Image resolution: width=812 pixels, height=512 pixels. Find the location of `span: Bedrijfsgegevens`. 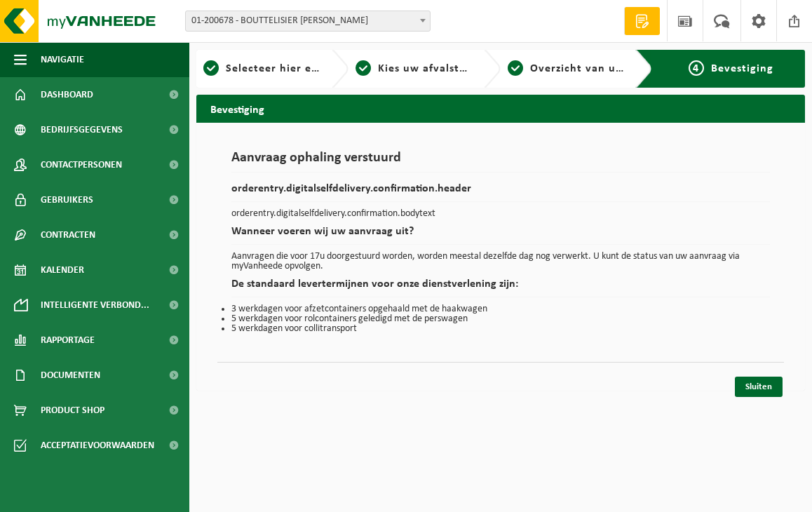

span: Bedrijfsgegevens is located at coordinates (81, 130).